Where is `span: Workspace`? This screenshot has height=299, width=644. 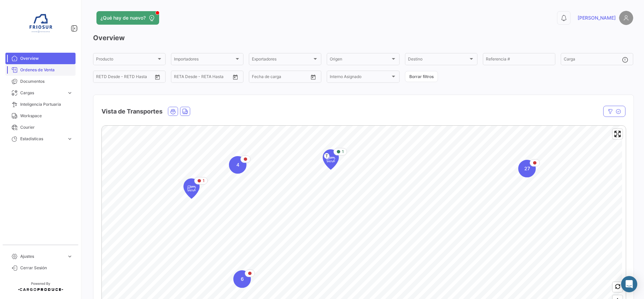
span: Workspace is located at coordinates (47, 116).